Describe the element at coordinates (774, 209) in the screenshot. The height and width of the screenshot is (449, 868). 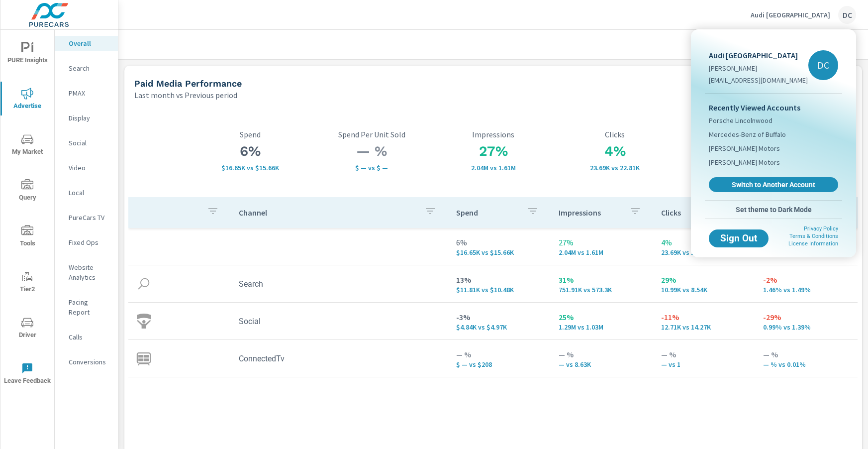
I see `span: Set theme to Dark Mode` at that location.